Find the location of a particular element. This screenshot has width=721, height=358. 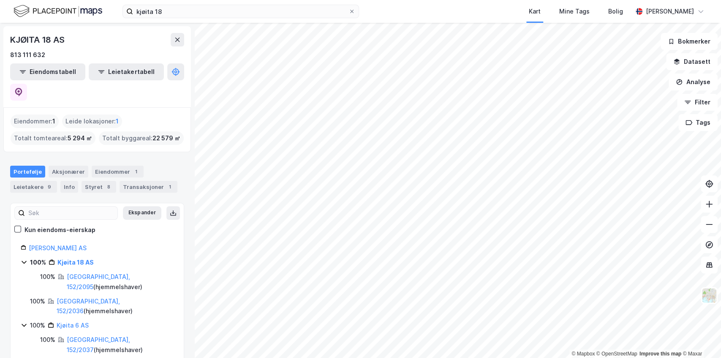

span: 5 294 ㎡ is located at coordinates (80, 138).